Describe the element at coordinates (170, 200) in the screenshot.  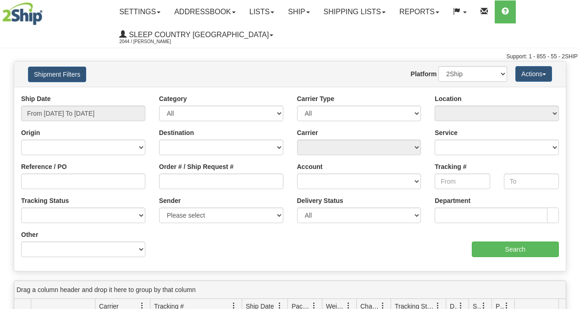
I see `label: Sender` at that location.